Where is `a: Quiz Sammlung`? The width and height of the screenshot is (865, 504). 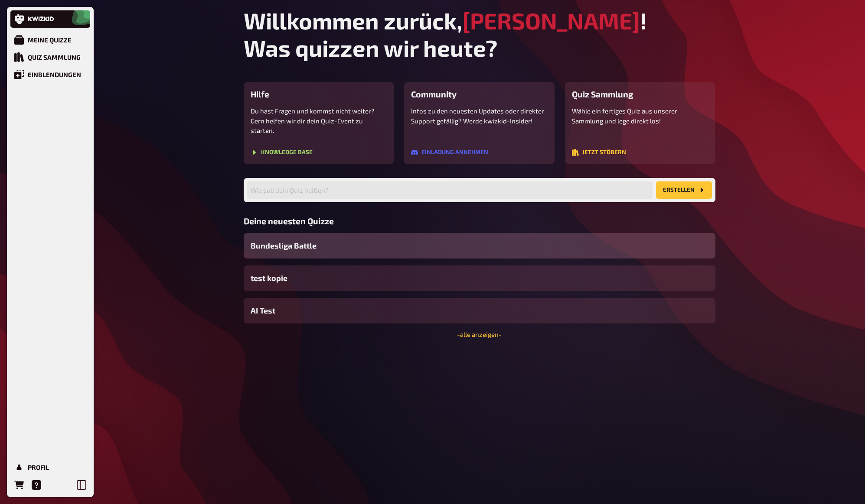 a: Quiz Sammlung is located at coordinates (50, 57).